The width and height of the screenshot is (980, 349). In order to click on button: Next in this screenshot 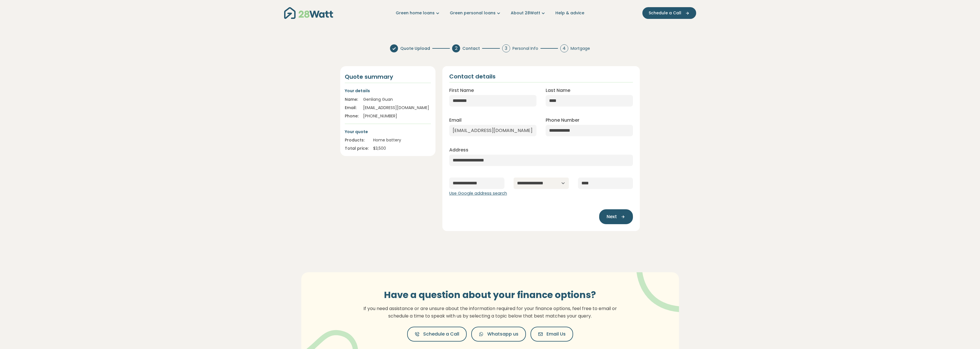, I will do `click(616, 217)`.